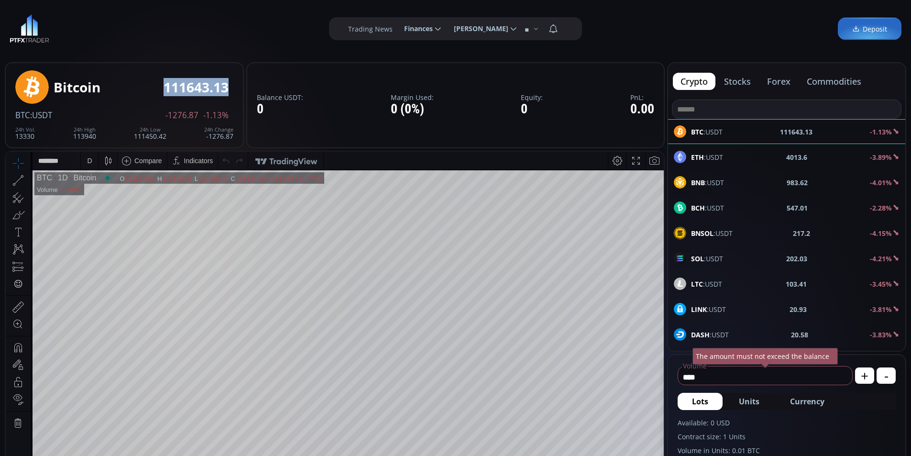 This screenshot has height=456, width=911. I want to click on div: Go to, so click(136, 423).